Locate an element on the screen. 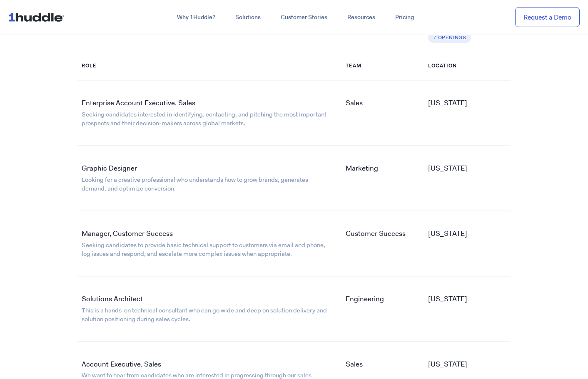  a: Looking for a creative professional who understands how to grow brands, generates demand, and opt... is located at coordinates (195, 184).